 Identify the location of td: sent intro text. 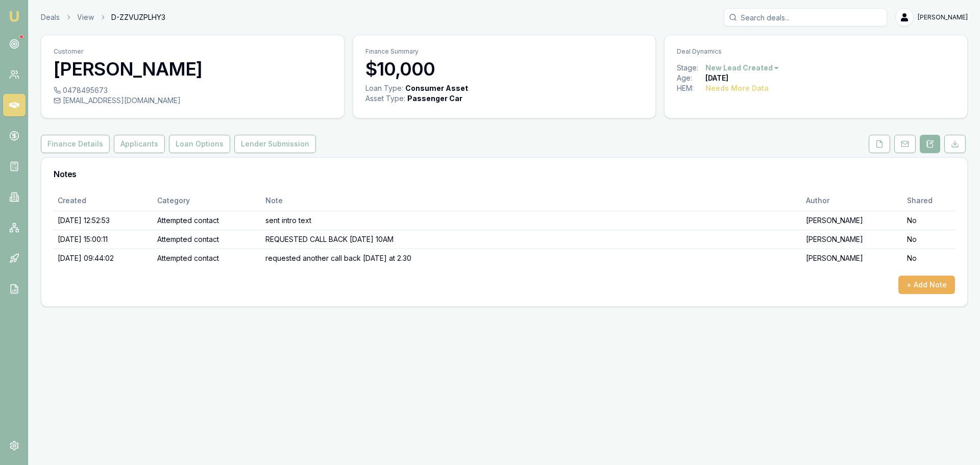
(532, 220).